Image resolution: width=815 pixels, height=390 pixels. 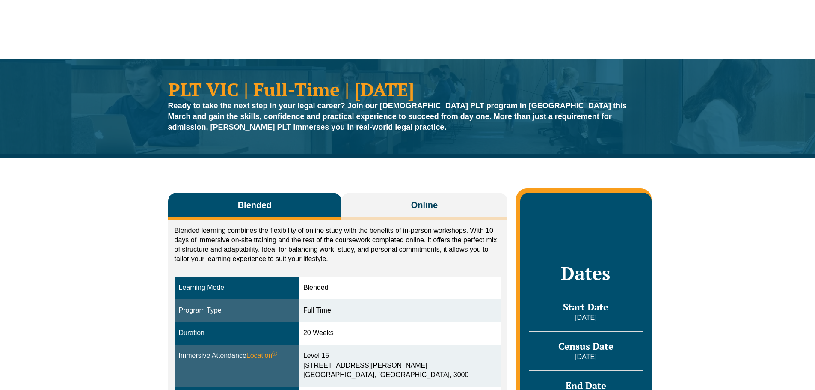 What do you see at coordinates (255, 205) in the screenshot?
I see `span: Blended` at bounding box center [255, 205].